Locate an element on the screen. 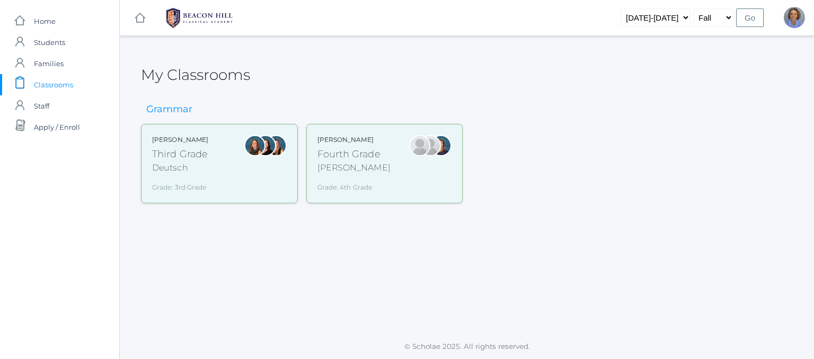 The image size is (814, 359). div: Fourth Grade is located at coordinates (354, 154).